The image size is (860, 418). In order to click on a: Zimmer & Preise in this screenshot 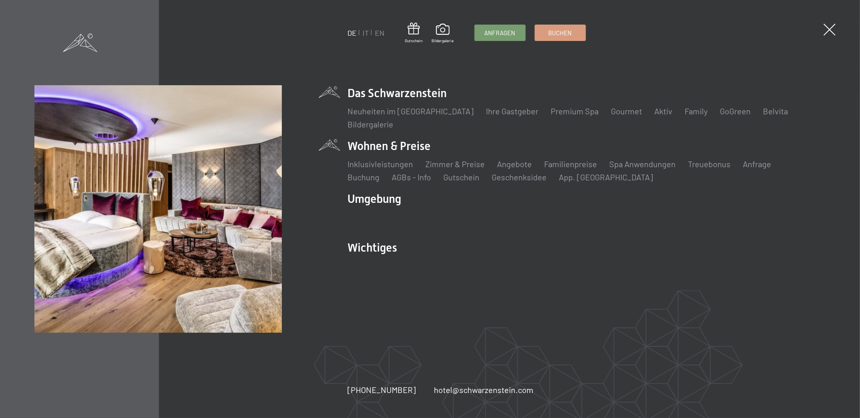, I will do `click(455, 164)`.